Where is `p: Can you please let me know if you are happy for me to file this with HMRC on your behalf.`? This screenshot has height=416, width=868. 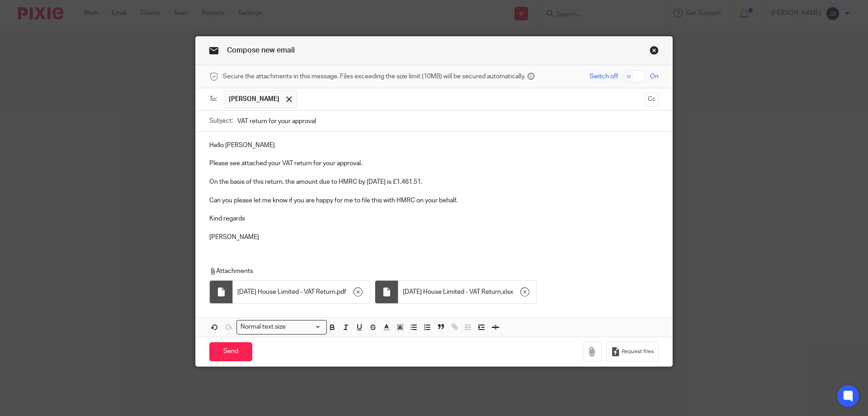
p: Can you please let me know if you are happy for me to file this with HMRC on your behalf. is located at coordinates (434, 200).